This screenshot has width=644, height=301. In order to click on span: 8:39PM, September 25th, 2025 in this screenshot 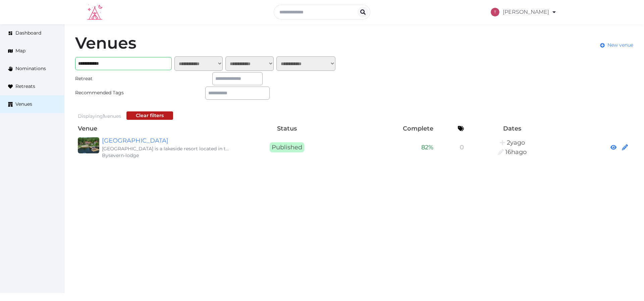, I will do `click(515, 152)`.